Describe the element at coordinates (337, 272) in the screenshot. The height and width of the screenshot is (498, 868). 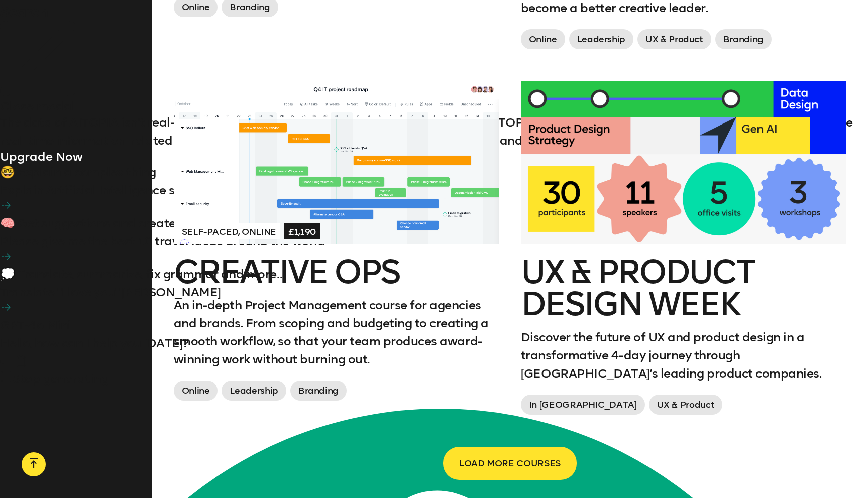
I see `h2: Creative Ops` at that location.